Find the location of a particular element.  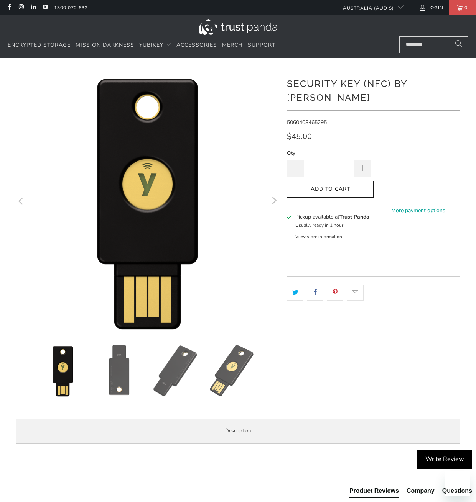

span: Support is located at coordinates (261, 45).